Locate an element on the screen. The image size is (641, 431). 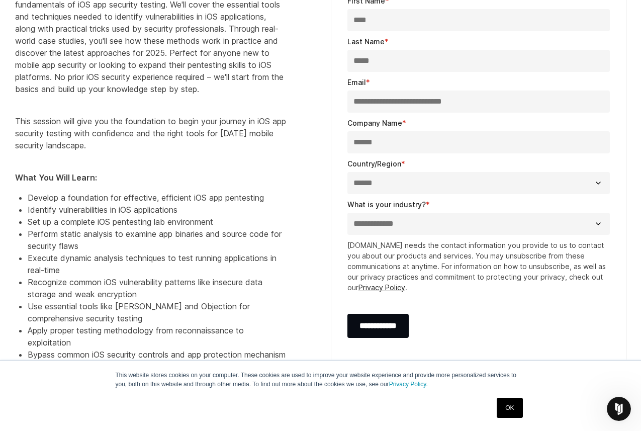
span: Last Name is located at coordinates (366, 41).